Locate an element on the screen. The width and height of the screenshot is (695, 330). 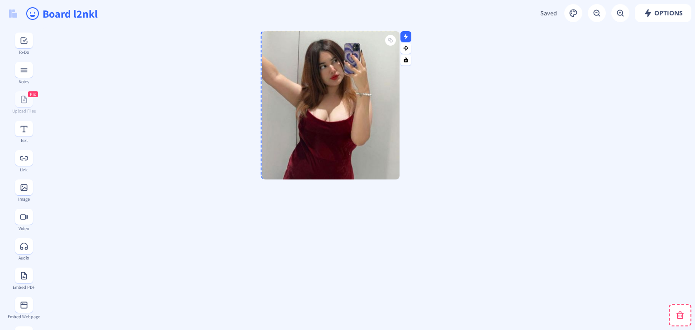
span: Options is located at coordinates (663, 13).